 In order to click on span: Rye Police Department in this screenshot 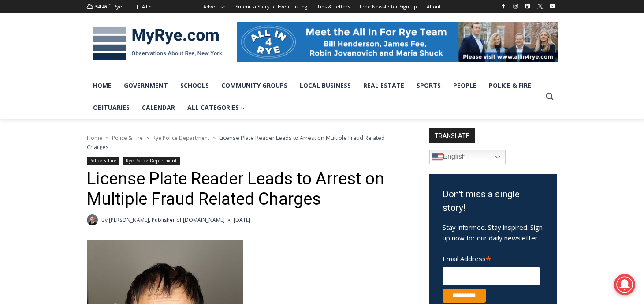, I will do `click(181, 138)`.